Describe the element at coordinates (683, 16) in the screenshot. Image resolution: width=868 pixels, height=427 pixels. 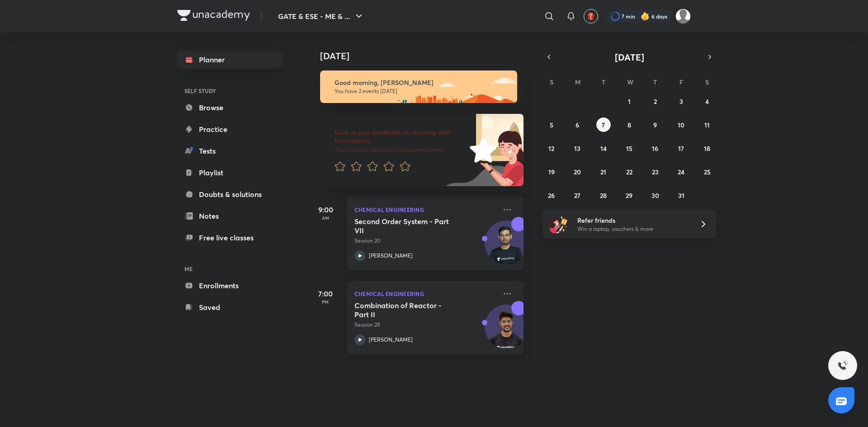
I see `img: Prakhar Mishra` at that location.